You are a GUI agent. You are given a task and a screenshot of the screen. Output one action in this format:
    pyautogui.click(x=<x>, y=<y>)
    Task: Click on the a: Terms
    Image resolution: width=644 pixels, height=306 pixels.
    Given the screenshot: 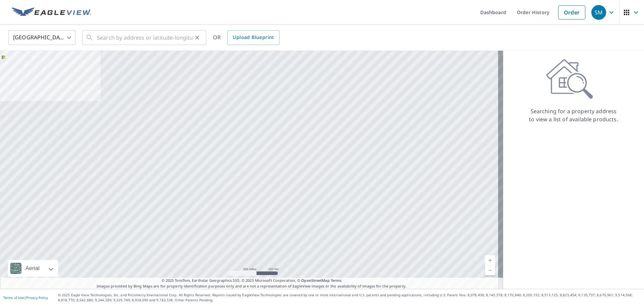 What is the action you would take?
    pyautogui.click(x=336, y=280)
    